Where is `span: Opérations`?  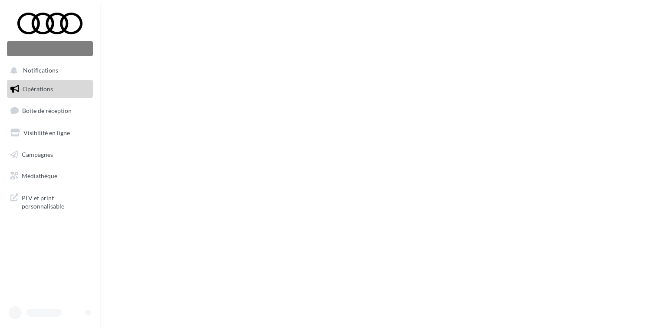 span: Opérations is located at coordinates (38, 89).